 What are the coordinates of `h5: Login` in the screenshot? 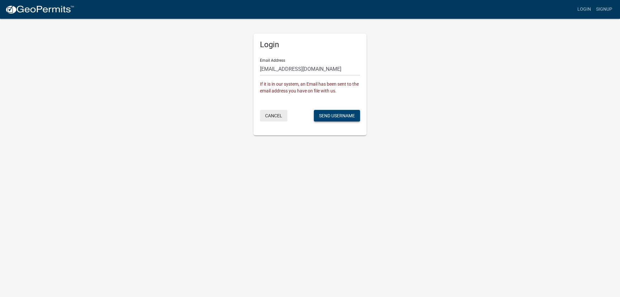 It's located at (310, 45).